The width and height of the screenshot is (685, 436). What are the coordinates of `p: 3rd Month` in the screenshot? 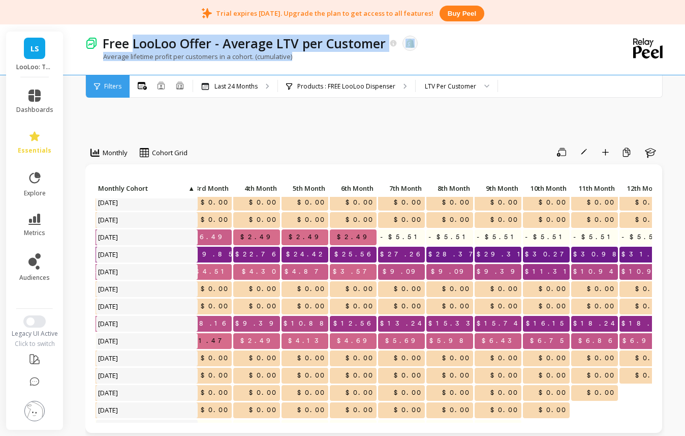 It's located at (208, 188).